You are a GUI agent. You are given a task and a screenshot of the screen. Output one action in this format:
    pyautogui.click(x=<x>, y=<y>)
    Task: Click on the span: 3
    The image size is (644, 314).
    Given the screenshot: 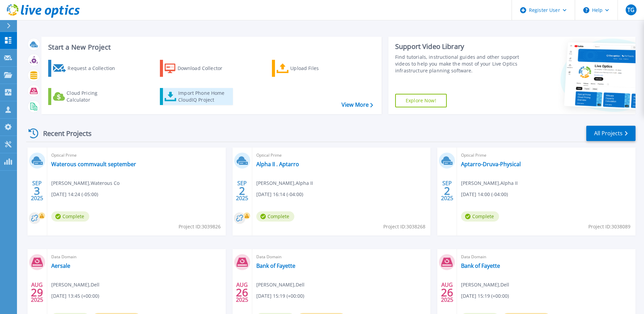 What is the action you would take?
    pyautogui.click(x=37, y=191)
    